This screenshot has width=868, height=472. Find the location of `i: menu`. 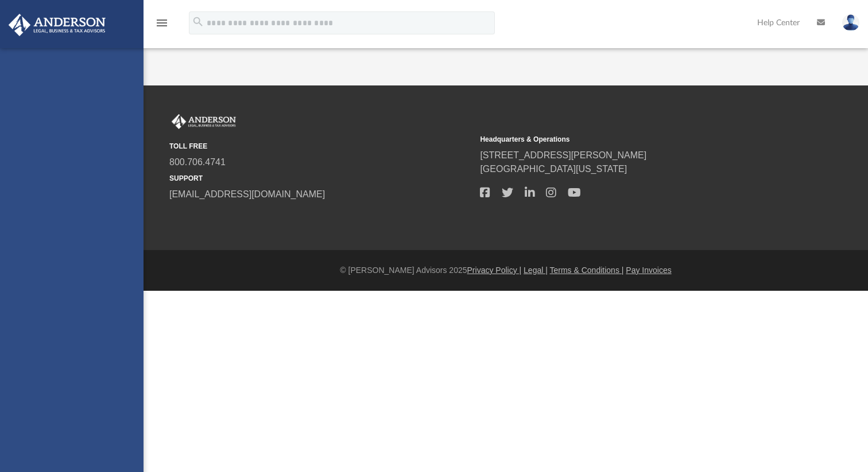

i: menu is located at coordinates (162, 23).